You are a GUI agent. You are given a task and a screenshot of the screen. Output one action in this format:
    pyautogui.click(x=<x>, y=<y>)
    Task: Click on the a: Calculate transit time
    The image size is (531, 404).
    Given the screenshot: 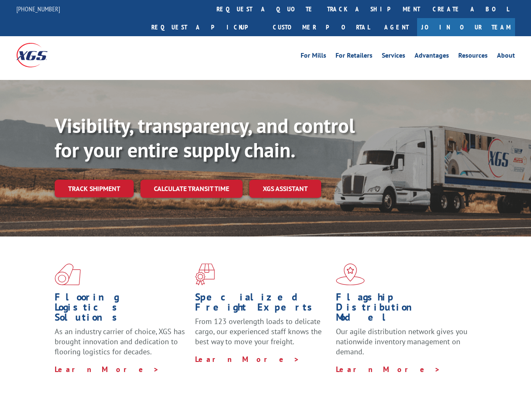 What is the action you would take?
    pyautogui.click(x=191, y=188)
    